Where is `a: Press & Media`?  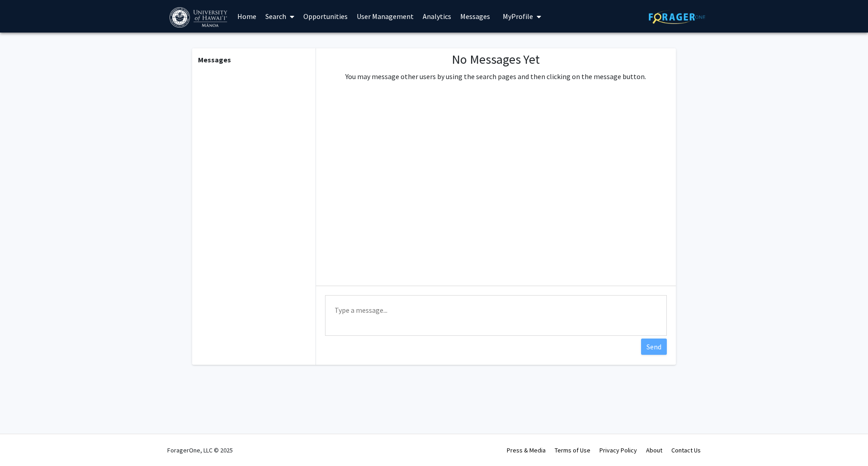
a: Press & Media is located at coordinates (526, 450).